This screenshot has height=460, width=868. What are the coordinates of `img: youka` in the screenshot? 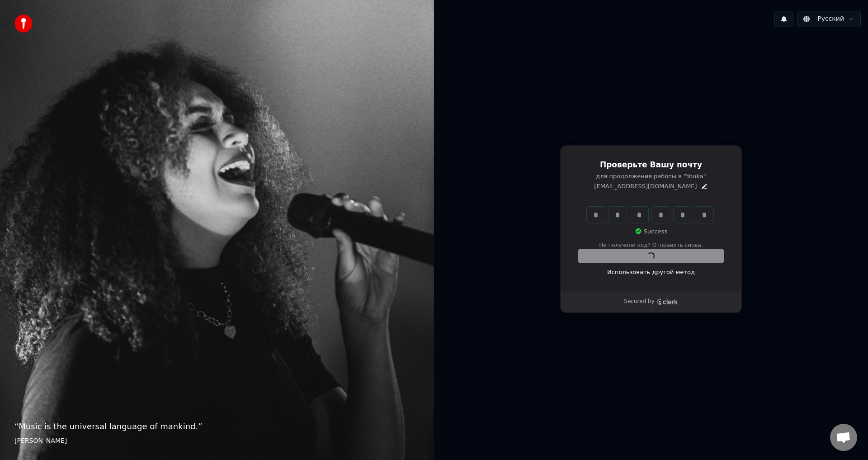 It's located at (24, 24).